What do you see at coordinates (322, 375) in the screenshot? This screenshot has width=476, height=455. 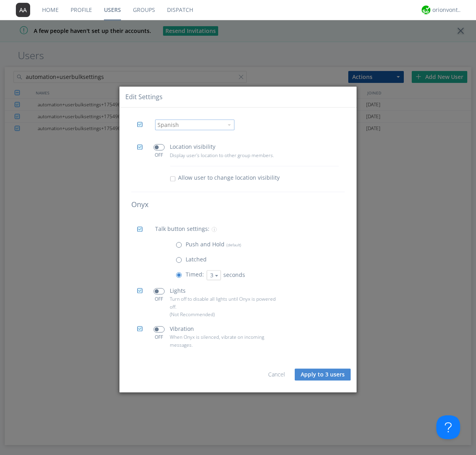 I see `button: Apply to 3 users` at bounding box center [322, 375].